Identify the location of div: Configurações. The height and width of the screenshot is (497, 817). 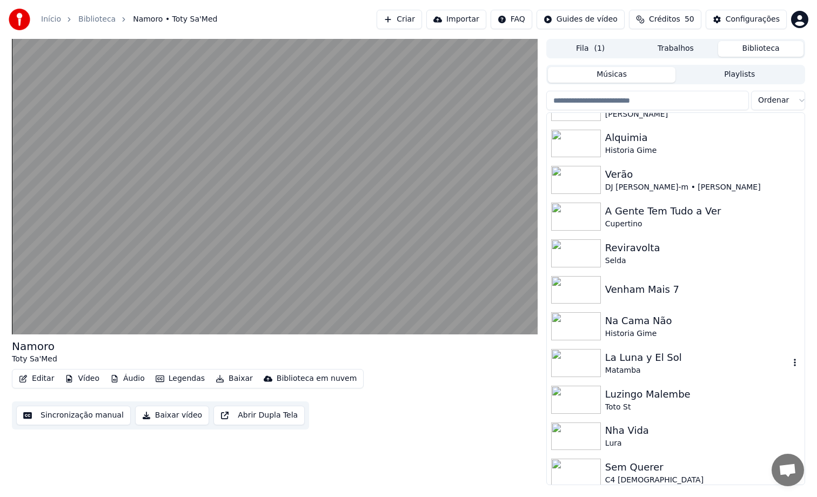
(753, 19).